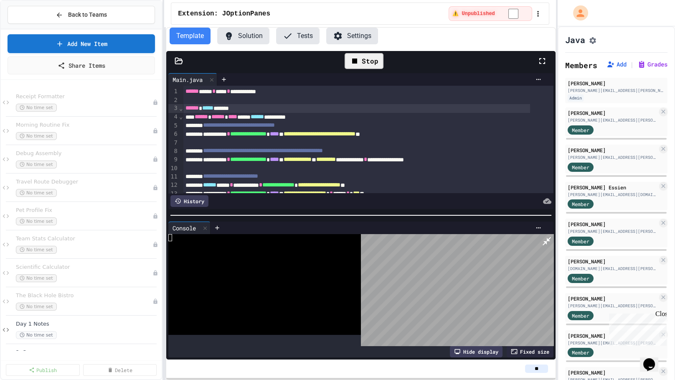 This screenshot has height=380, width=675. I want to click on span: Scientific Calculator, so click(84, 267).